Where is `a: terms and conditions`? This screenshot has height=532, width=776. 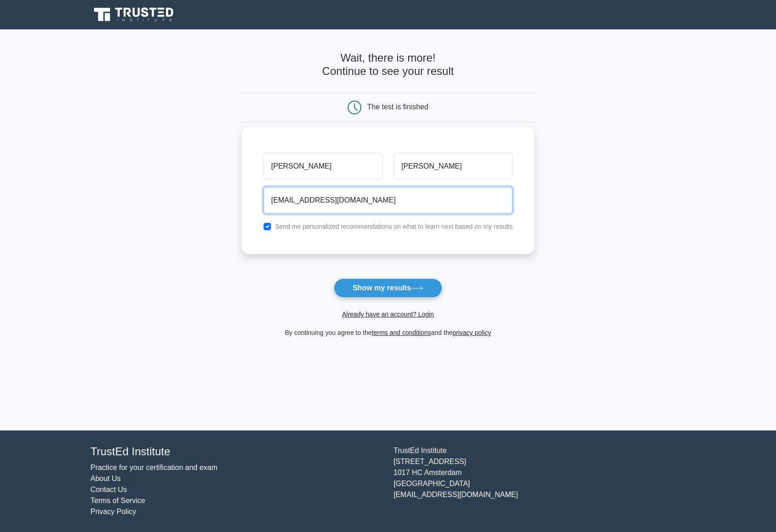 a: terms and conditions is located at coordinates (401, 332).